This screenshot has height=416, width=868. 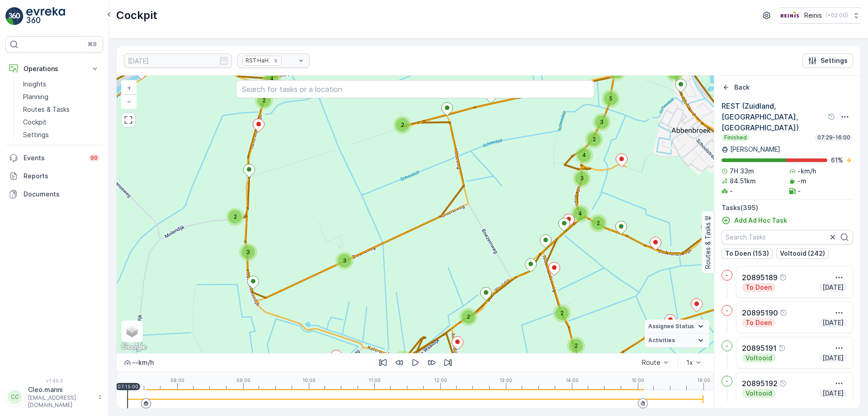 I want to click on a: Back, so click(x=736, y=87).